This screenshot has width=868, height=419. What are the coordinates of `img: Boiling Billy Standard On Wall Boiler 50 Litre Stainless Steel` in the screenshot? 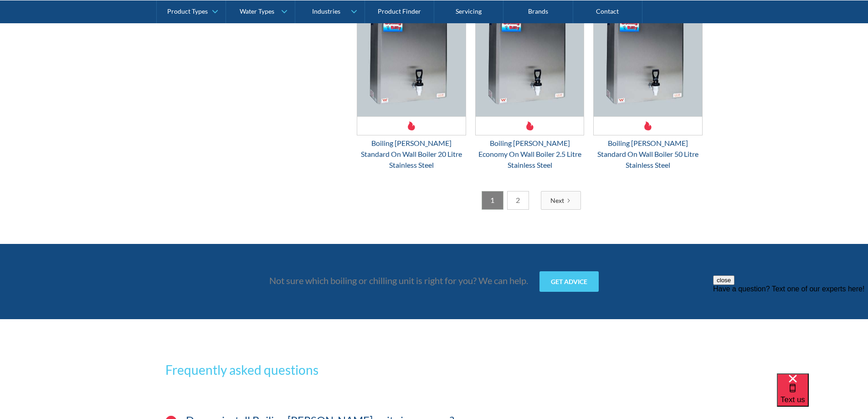 It's located at (648, 62).